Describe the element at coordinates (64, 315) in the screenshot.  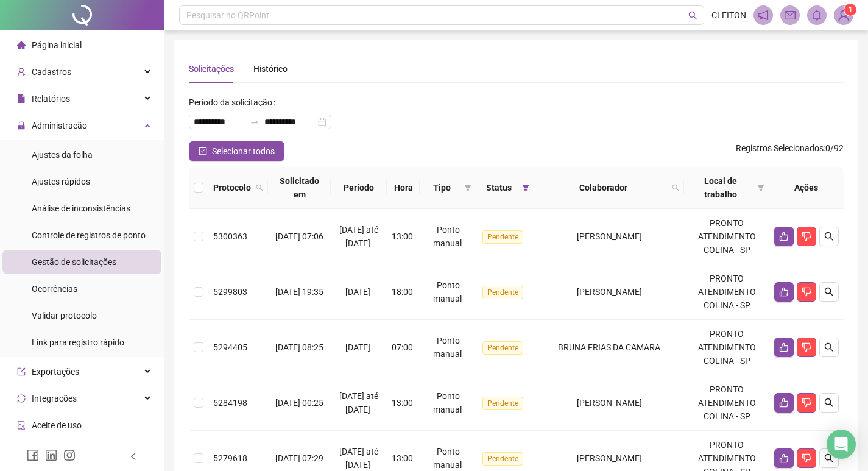
I see `span: Validar protocolo` at that location.